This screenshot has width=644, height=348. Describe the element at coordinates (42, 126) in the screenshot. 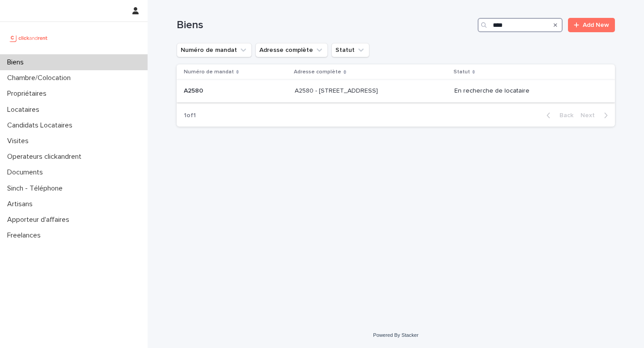

I see `p: Candidats Locataires` at that location.